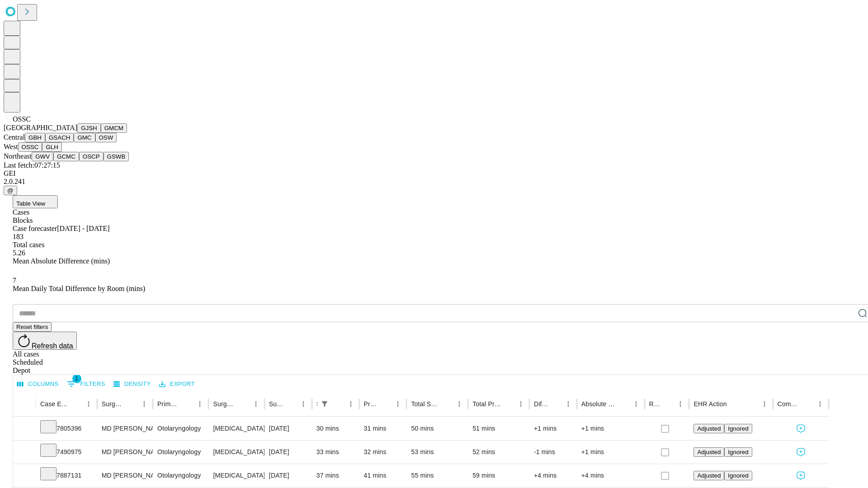 The image size is (868, 488). I want to click on span: Northeast, so click(18, 156).